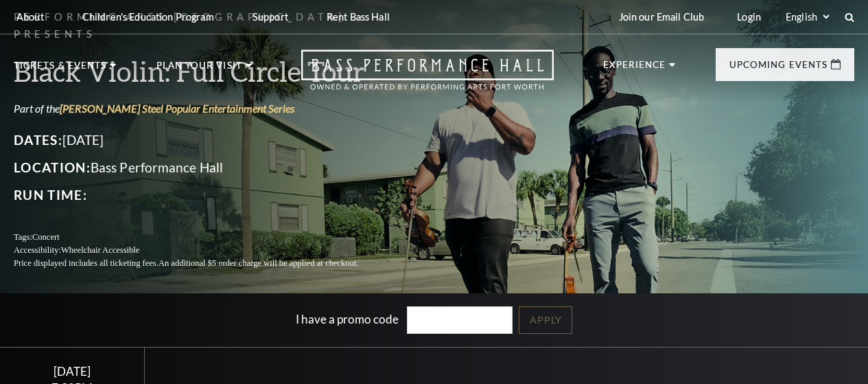  What do you see at coordinates (199, 70) in the screenshot?
I see `p: Plan Your Visit` at bounding box center [199, 70].